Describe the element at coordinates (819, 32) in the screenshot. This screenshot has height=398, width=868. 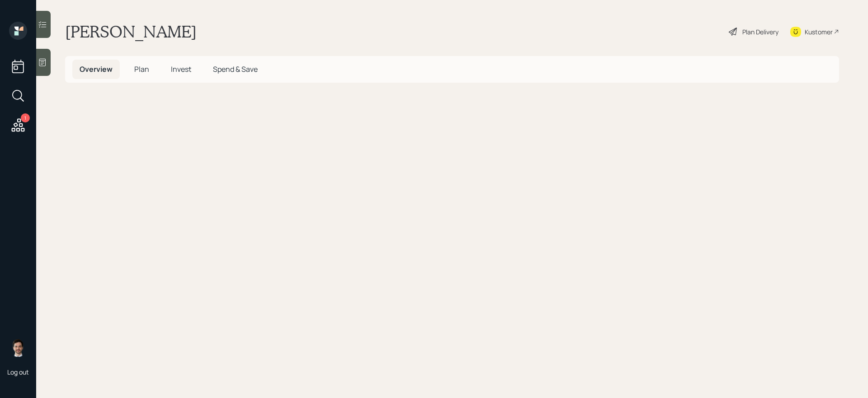
I see `div: Kustomer` at that location.